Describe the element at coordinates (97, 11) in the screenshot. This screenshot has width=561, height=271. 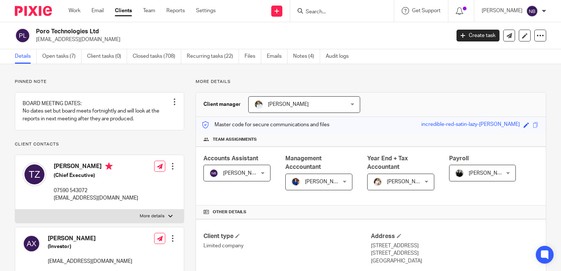
I see `a: Email` at that location.